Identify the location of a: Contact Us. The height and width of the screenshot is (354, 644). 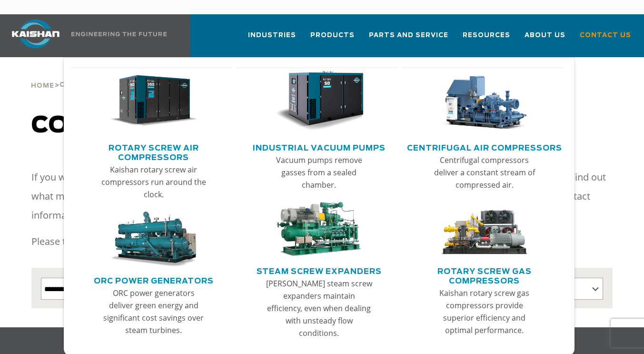
(606, 39).